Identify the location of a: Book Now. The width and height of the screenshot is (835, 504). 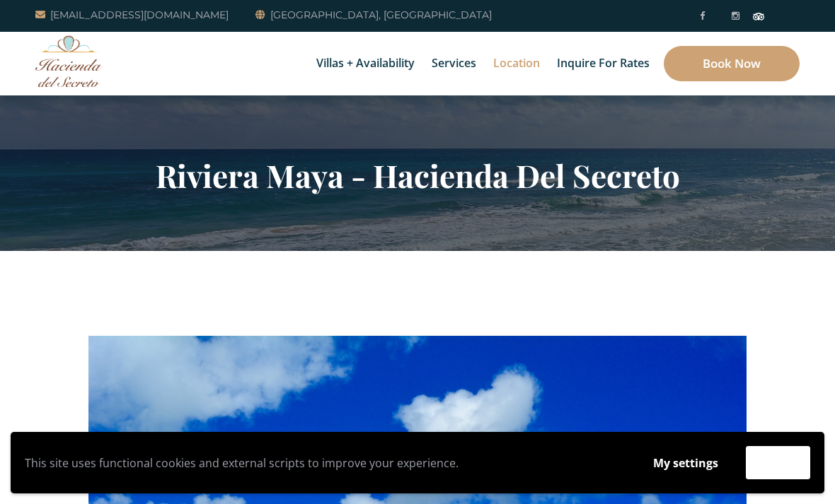
(731, 63).